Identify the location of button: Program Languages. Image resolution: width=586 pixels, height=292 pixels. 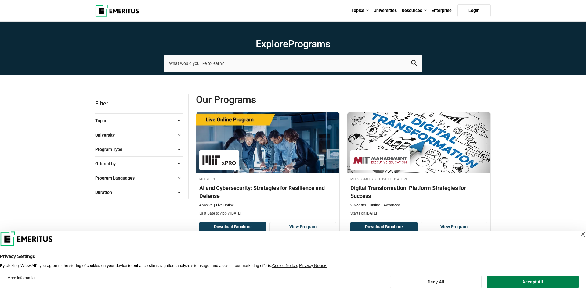
(139, 178).